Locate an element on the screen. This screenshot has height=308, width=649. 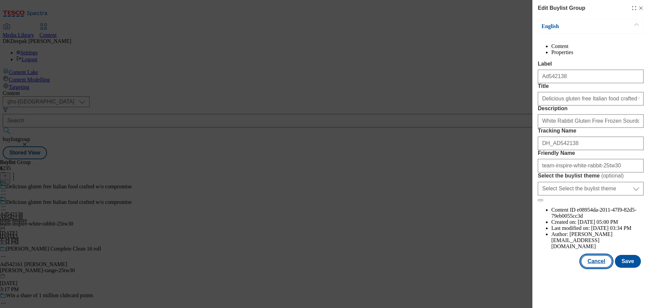
input: Enter Friendly Name is located at coordinates (590, 166).